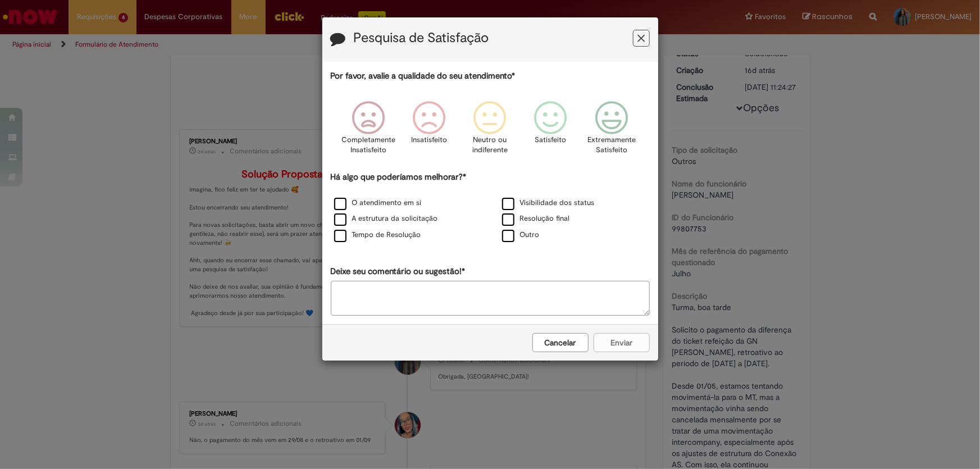 The image size is (980, 469). Describe the element at coordinates (378, 202) in the screenshot. I see `label: O atendimento em si` at that location.